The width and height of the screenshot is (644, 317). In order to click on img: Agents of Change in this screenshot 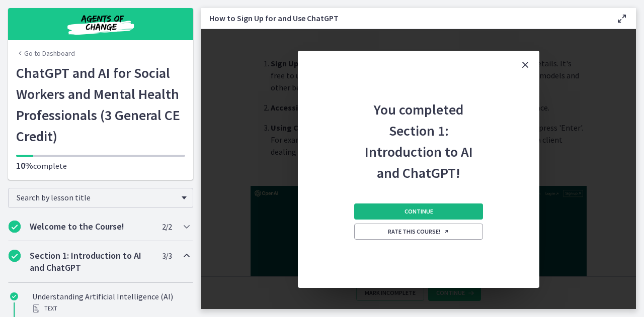, I will do `click(101, 24)`.